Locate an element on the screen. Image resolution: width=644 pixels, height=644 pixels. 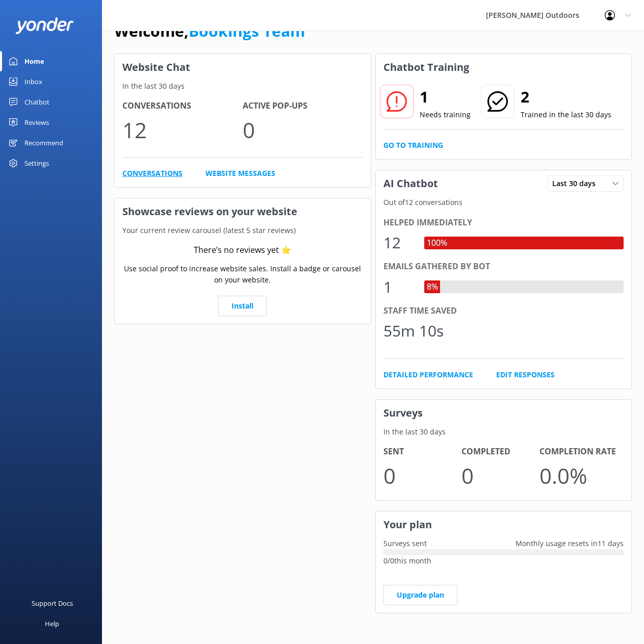
h4: Completion Rate is located at coordinates (578, 451).